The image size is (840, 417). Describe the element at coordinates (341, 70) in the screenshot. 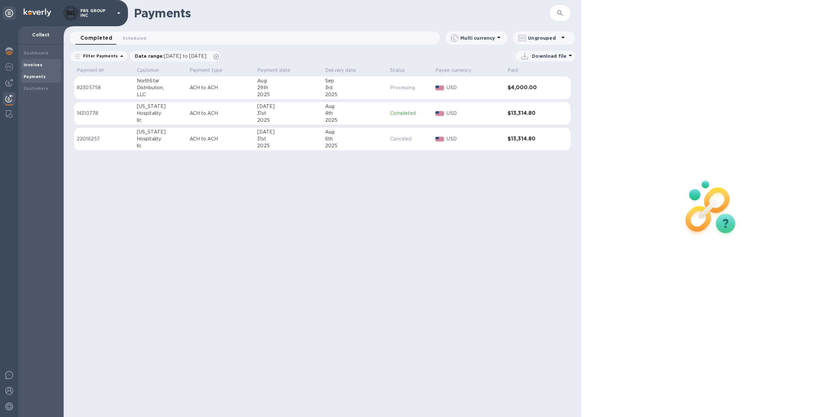

I see `p: Delivery date` at that location.